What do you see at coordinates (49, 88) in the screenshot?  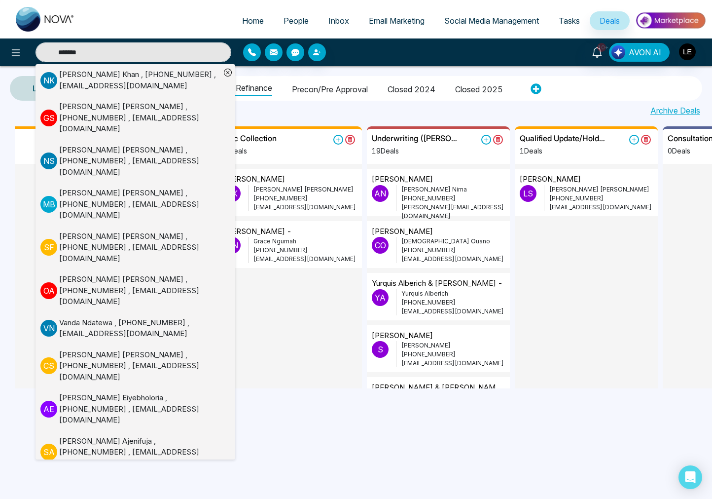 I see `a: List View` at bounding box center [49, 88].